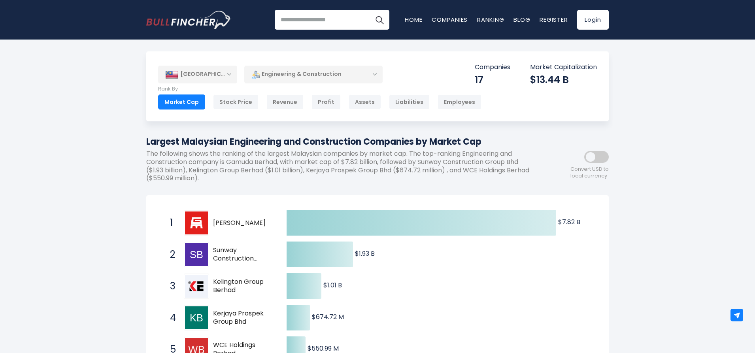 This screenshot has height=353, width=755. What do you see at coordinates (285, 102) in the screenshot?
I see `div: Revenue` at bounding box center [285, 102].